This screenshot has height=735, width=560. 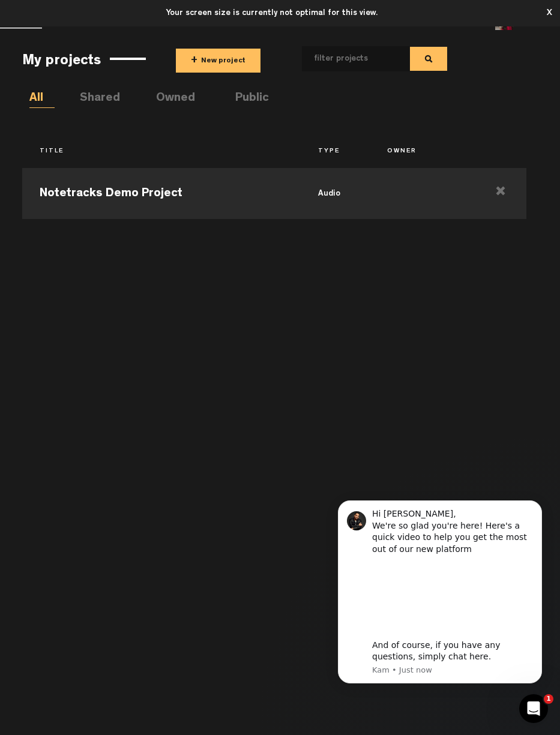 I want to click on li: Owned, so click(x=169, y=99).